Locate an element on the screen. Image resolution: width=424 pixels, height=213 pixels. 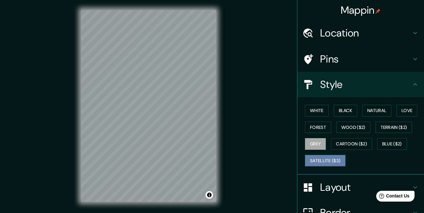
h4: Location is located at coordinates (366, 33).